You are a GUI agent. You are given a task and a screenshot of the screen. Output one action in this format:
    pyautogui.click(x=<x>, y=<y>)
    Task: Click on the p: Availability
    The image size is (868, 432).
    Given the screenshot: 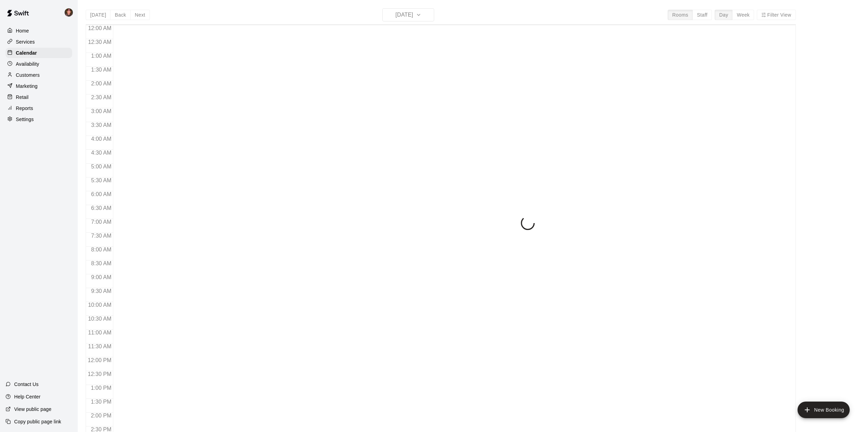 What is the action you would take?
    pyautogui.click(x=27, y=64)
    